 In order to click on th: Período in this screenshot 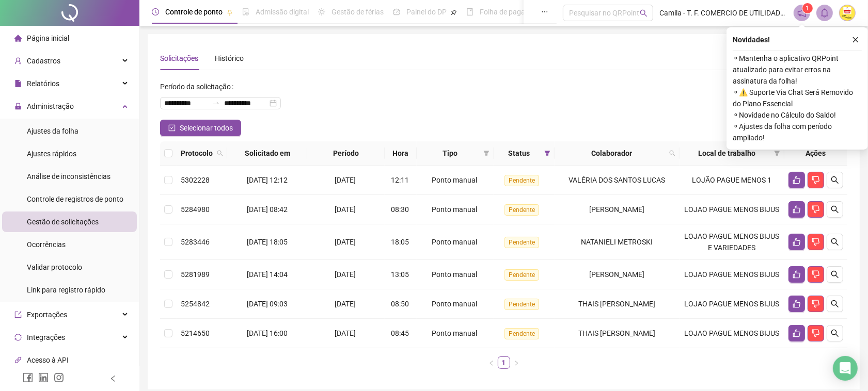, I will do `click(346, 153)`.